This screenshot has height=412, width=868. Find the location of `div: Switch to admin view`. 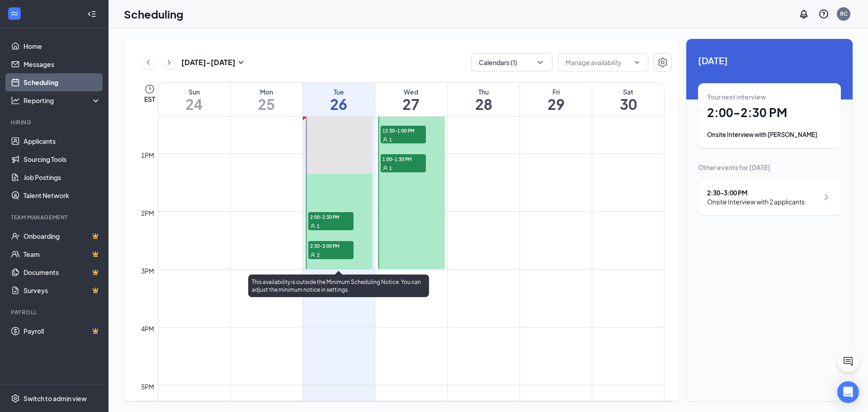

div: Switch to admin view is located at coordinates (55, 399).